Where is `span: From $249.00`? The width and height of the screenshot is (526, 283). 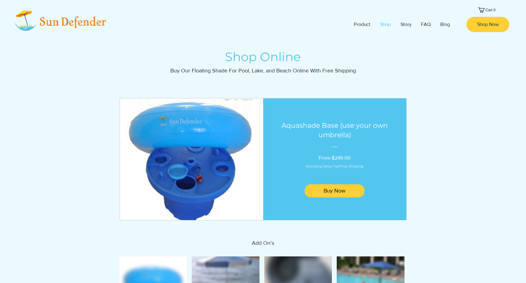 span: From $249.00 is located at coordinates (335, 157).